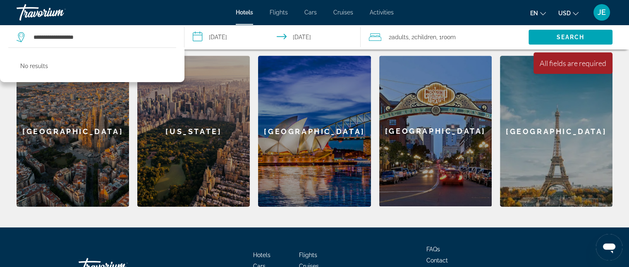  Describe the element at coordinates (601, 12) in the screenshot. I see `button: User Menu` at that location.